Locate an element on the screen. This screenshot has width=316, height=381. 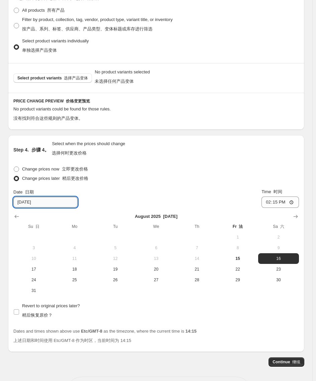
button: Wednesday August 27 2025 is located at coordinates (156, 280).